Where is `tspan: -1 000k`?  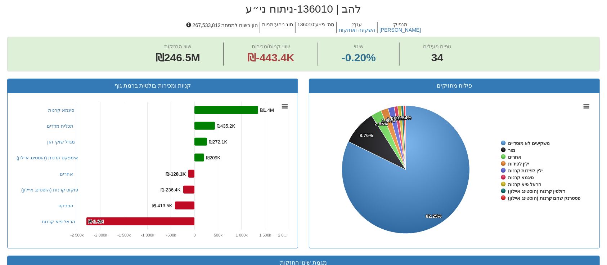
tspan: -1 000k is located at coordinates (148, 235).